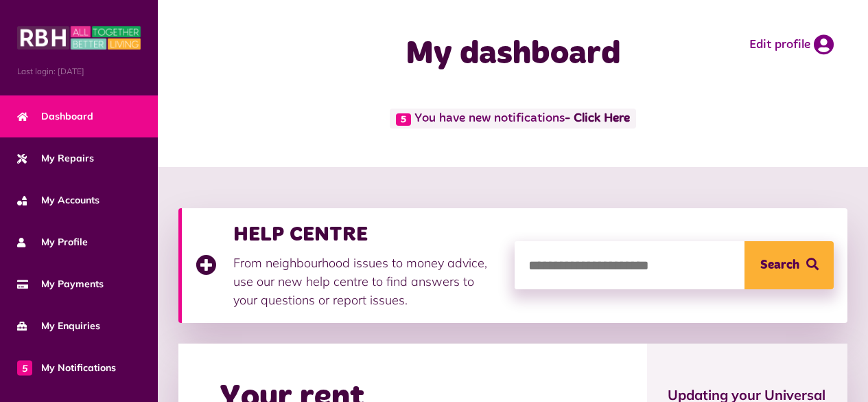  I want to click on a: Edit profile, so click(791, 45).